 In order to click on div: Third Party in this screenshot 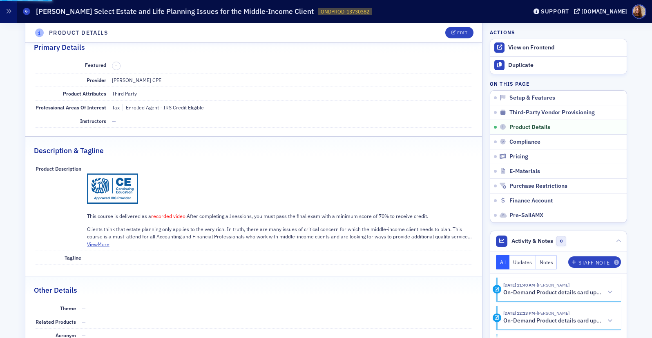, I will do `click(124, 94)`.